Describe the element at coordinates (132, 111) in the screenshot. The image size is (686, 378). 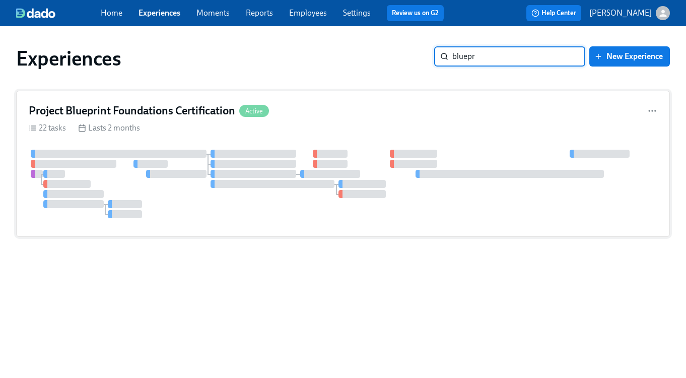
I see `h4: Project Blueprint Foundations Certification` at that location.